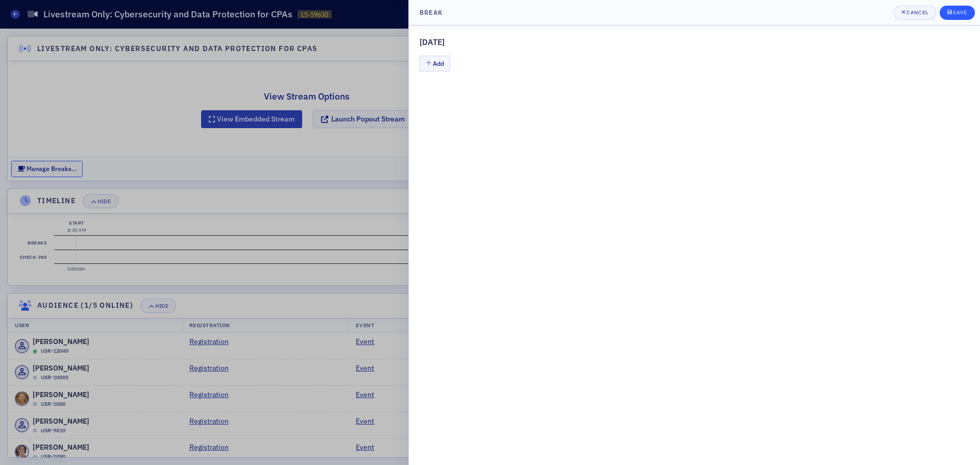  I want to click on button: Cancel, so click(915, 13).